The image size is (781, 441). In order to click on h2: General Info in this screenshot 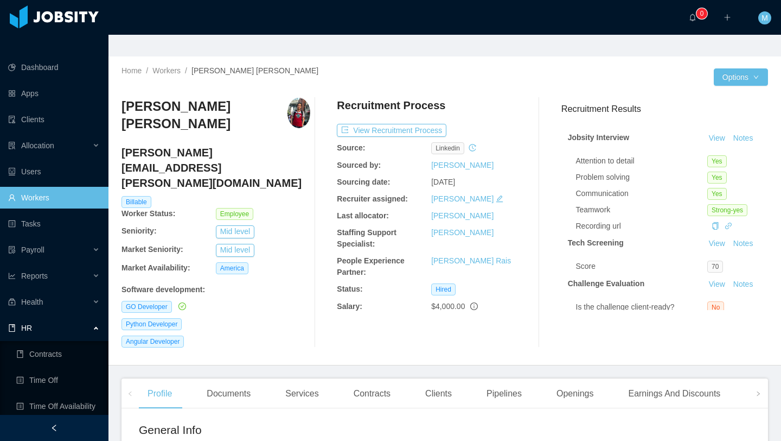, I will do `click(292, 430)`.